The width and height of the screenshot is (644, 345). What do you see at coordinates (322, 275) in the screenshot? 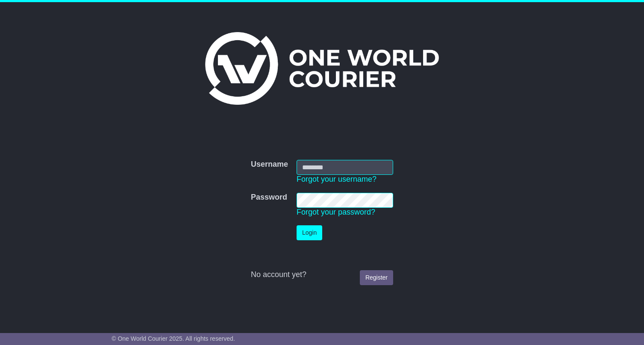
I see `div: No account yet?` at bounding box center [322, 275].